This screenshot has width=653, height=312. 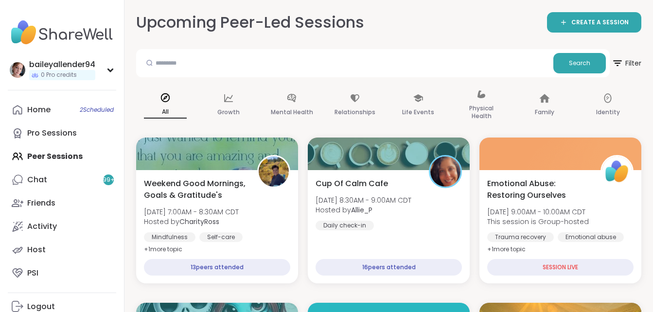 I want to click on a: Chat99+, so click(x=62, y=180).